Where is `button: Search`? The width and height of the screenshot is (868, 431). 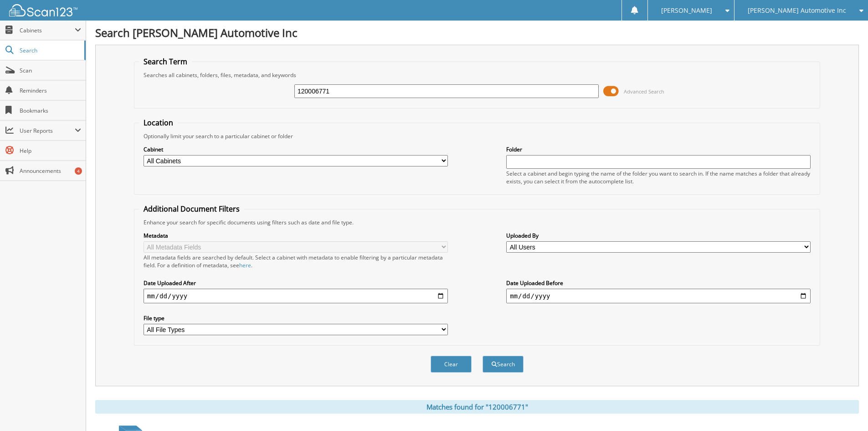
button: Search is located at coordinates (503, 364).